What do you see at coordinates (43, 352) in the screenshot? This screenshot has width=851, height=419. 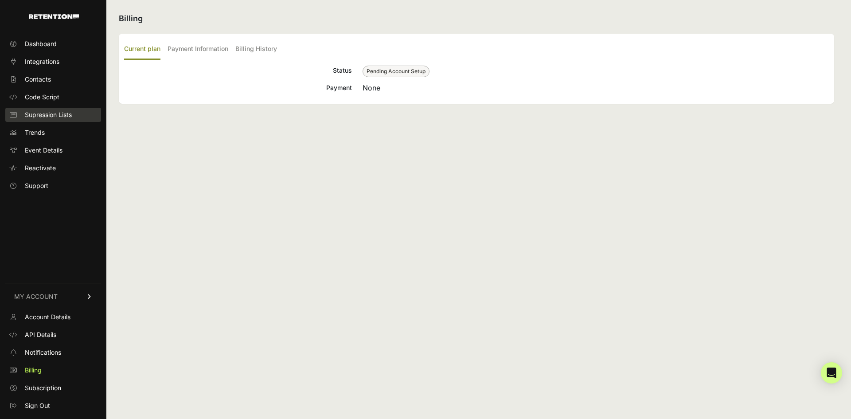 I see `span: Notifications` at bounding box center [43, 352].